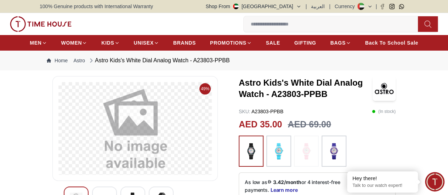  What do you see at coordinates (318, 6) in the screenshot?
I see `button: العربية` at bounding box center [318, 6].